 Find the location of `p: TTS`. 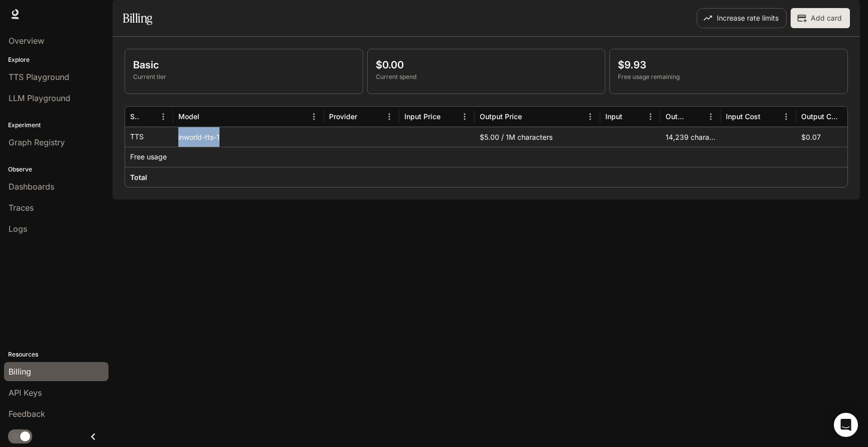

p: TTS is located at coordinates (136, 136).